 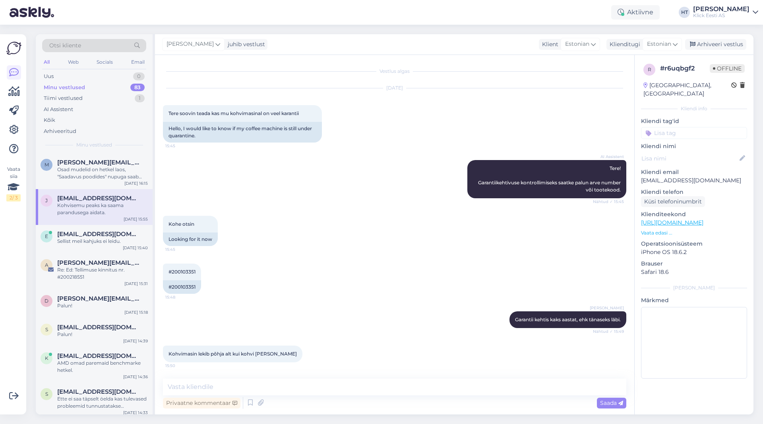 What do you see at coordinates (64, 87) in the screenshot?
I see `div: Minu vestlused` at bounding box center [64, 87].